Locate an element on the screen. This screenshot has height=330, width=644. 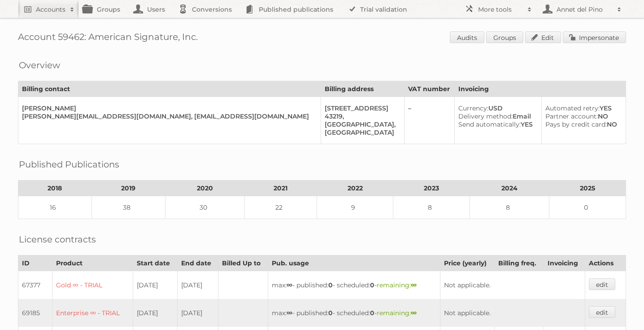
th: Billing freq. is located at coordinates (519, 263).